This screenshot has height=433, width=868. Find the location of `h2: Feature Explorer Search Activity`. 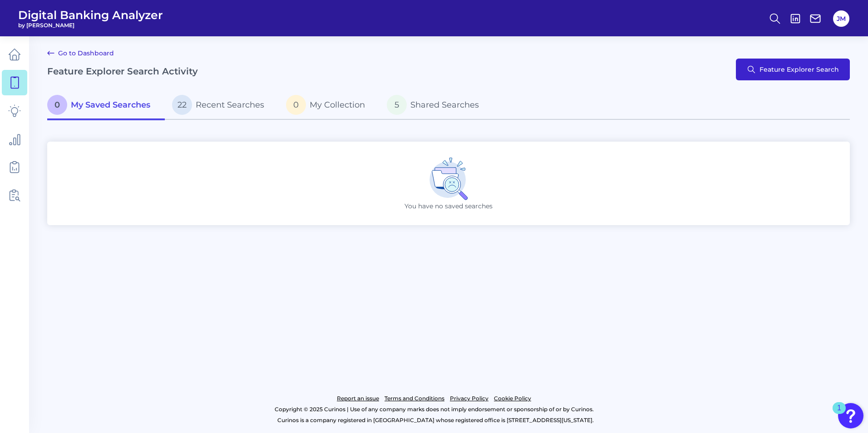

h2: Feature Explorer Search Activity is located at coordinates (122, 71).